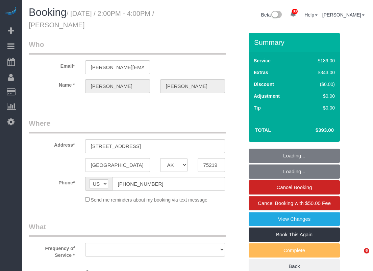 Image resolution: width=373 pixels, height=271 pixels. Describe the element at coordinates (294, 11) in the screenshot. I see `span: 33` at that location.